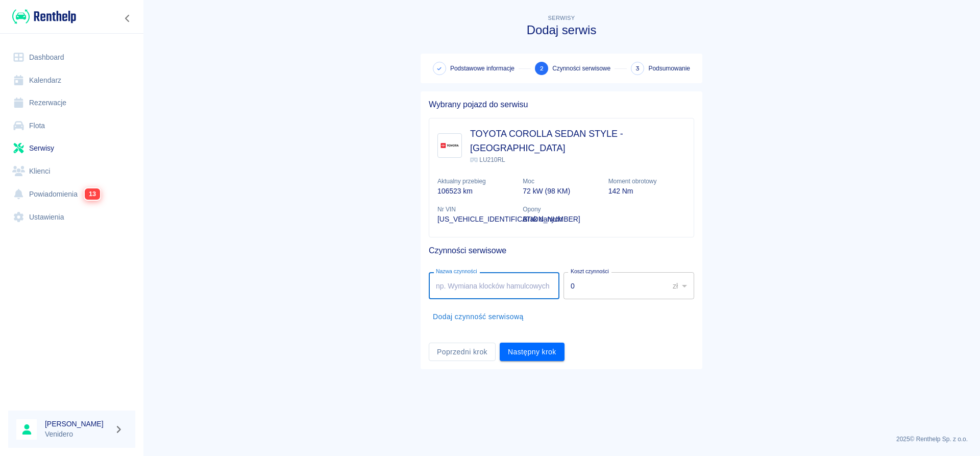  Describe the element at coordinates (462, 352) in the screenshot. I see `button: Poprzedni krok` at that location.